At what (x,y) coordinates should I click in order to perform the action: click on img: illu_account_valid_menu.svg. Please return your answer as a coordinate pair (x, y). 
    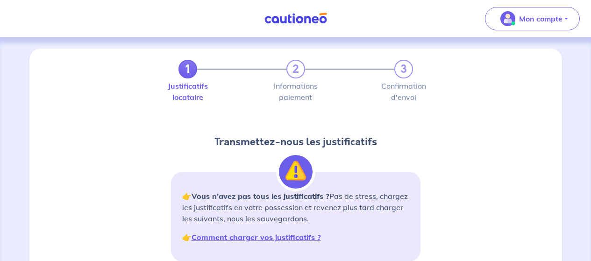
    Looking at the image, I should click on (508, 19).